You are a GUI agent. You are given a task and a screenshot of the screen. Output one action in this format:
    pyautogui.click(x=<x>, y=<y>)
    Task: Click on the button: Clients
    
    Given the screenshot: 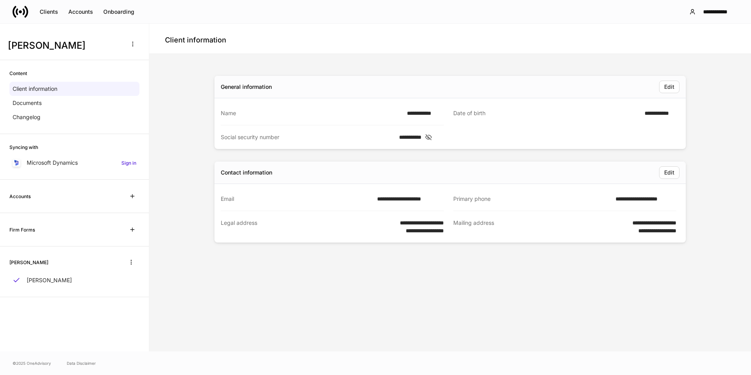 What is the action you would take?
    pyautogui.click(x=49, y=12)
    